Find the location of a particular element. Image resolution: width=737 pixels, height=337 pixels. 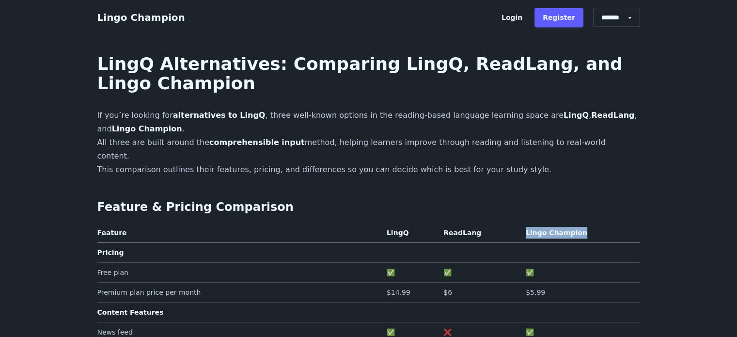

h2: Feature & Pricing Comparison is located at coordinates (369, 207).